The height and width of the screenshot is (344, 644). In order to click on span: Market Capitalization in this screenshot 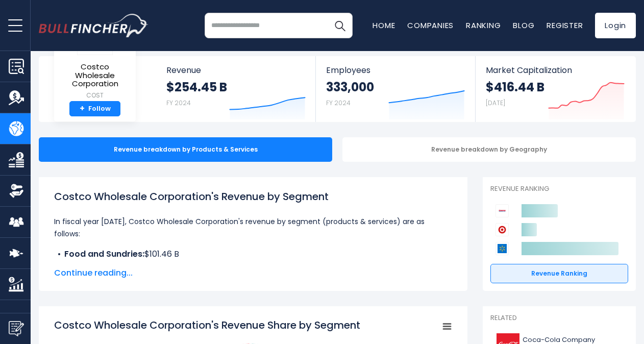, I will do `click(555, 70)`.